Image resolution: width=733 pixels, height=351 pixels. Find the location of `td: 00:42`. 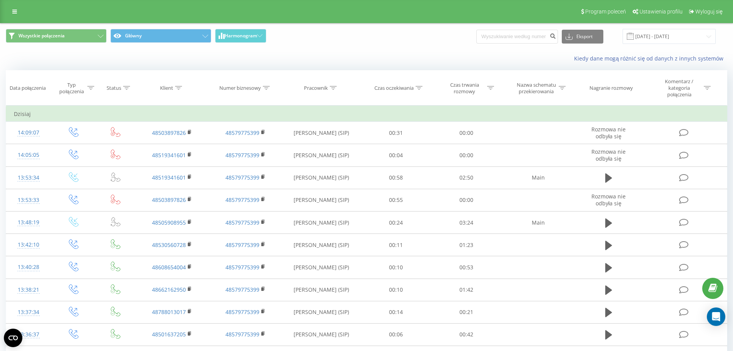

td: 00:42 is located at coordinates (467, 334).